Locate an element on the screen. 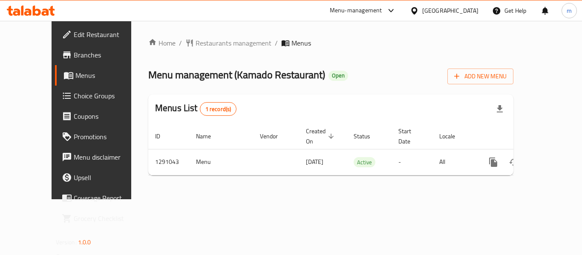 Image resolution: width=582 pixels, height=255 pixels. span: Branches is located at coordinates (108, 55).